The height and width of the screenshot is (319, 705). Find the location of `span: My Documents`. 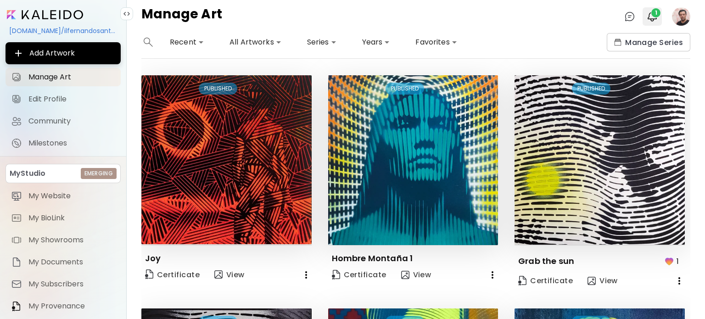

span: My Documents is located at coordinates (72, 262).